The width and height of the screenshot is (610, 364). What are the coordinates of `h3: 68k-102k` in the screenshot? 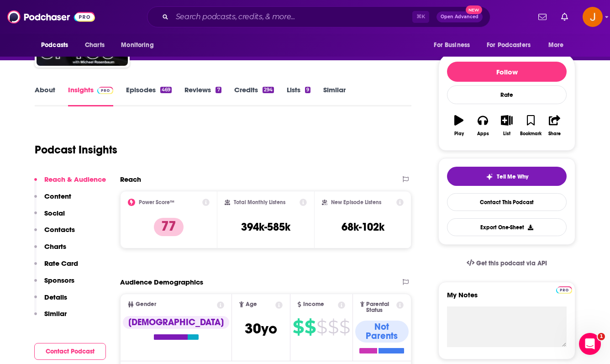 It's located at (363, 227).